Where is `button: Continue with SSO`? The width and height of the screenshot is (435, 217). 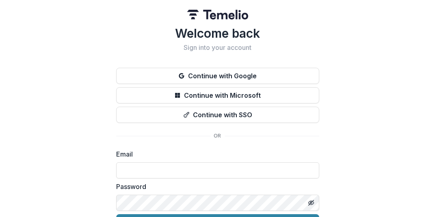 button: Continue with SSO is located at coordinates (218, 115).